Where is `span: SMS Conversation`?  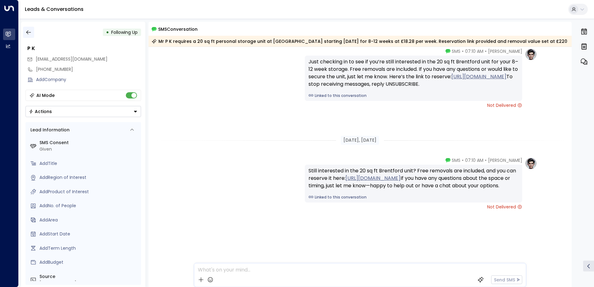 span: SMS Conversation is located at coordinates (178, 29).